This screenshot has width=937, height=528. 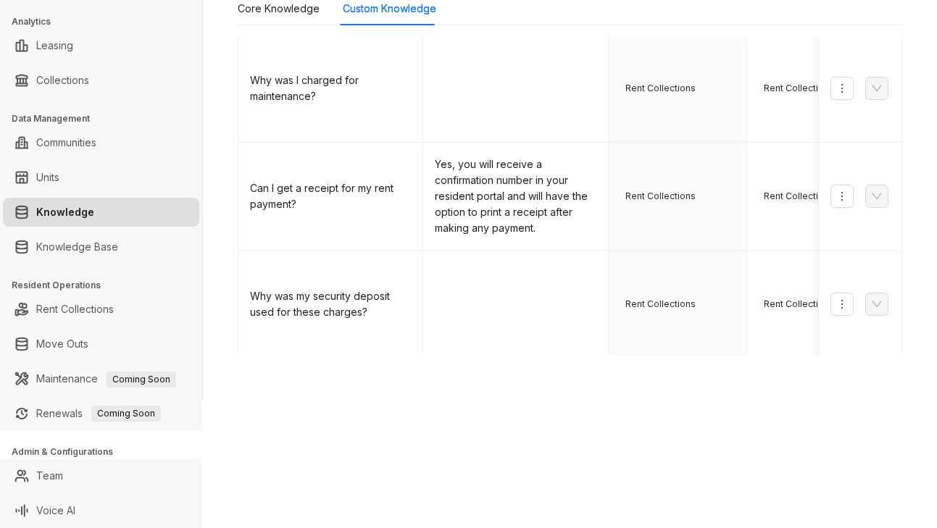 What do you see at coordinates (107, 286) in the screenshot?
I see `h3: Resident Operations` at bounding box center [107, 286].